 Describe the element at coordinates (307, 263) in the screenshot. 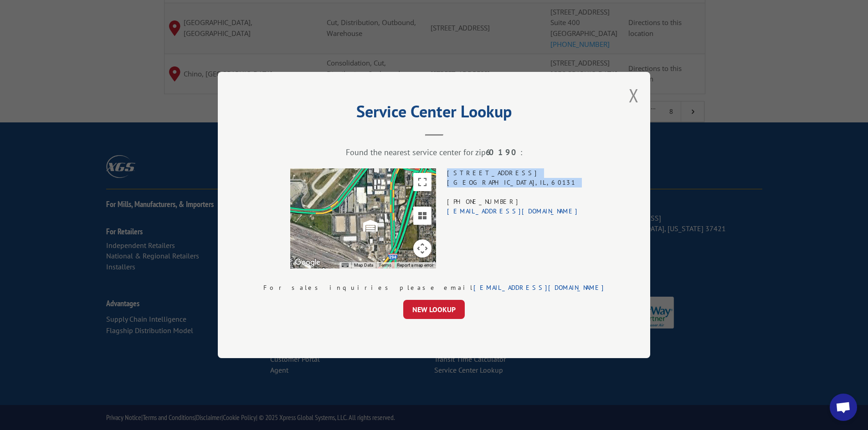

I see `img: Google` at that location.